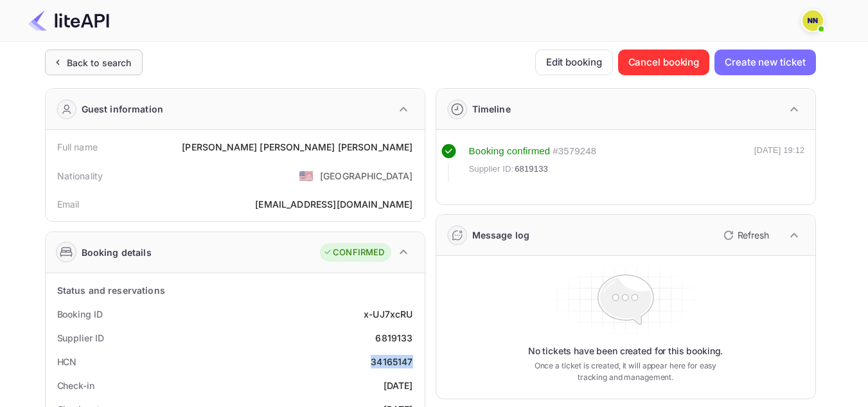  Describe the element at coordinates (510, 151) in the screenshot. I see `div: Booking confirmed` at that location.